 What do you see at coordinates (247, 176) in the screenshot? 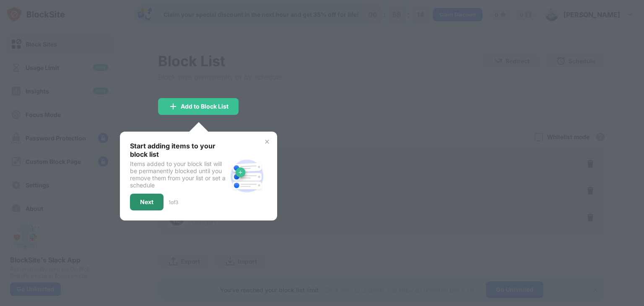
I see `img: block-site.svg` at bounding box center [247, 176].